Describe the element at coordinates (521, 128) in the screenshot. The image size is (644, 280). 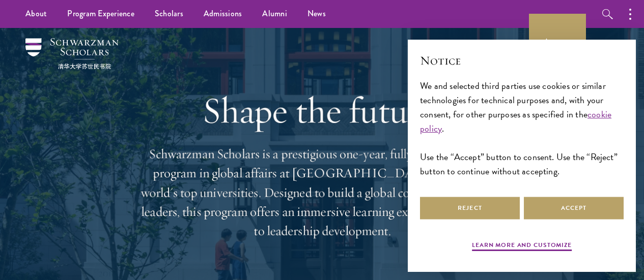
I see `div: We and selected third parties use cookies or similar technologies for technical purposes and, wit...` at that location.